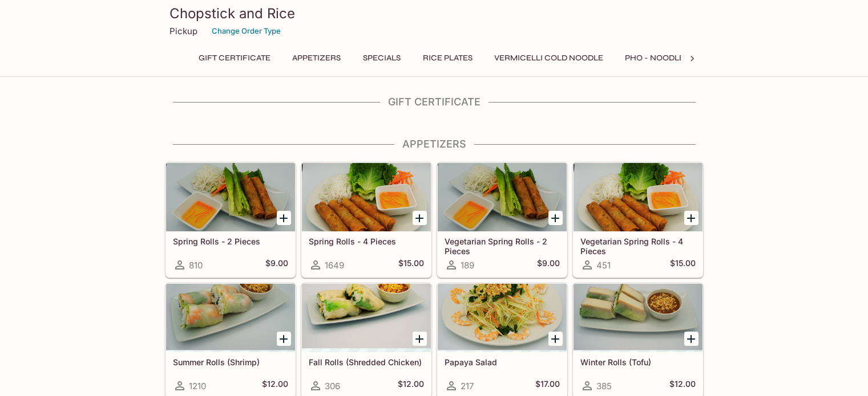  I want to click on button: Vermicelli Cold Noodle, so click(548, 58).